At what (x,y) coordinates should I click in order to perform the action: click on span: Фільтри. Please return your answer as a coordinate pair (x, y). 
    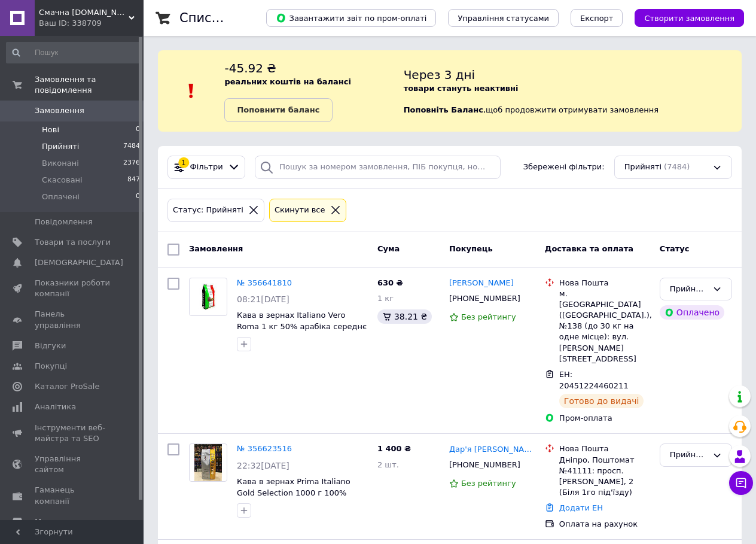
    Looking at the image, I should click on (207, 167).